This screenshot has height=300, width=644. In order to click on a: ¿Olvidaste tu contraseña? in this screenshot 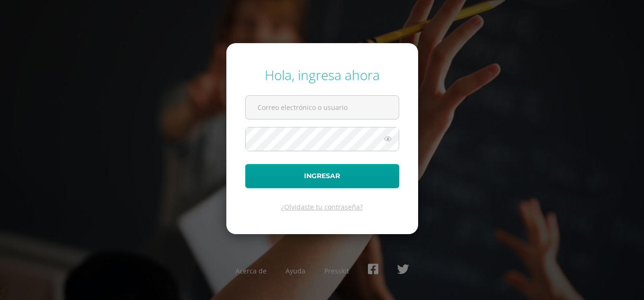, I will do `click(322, 207)`.